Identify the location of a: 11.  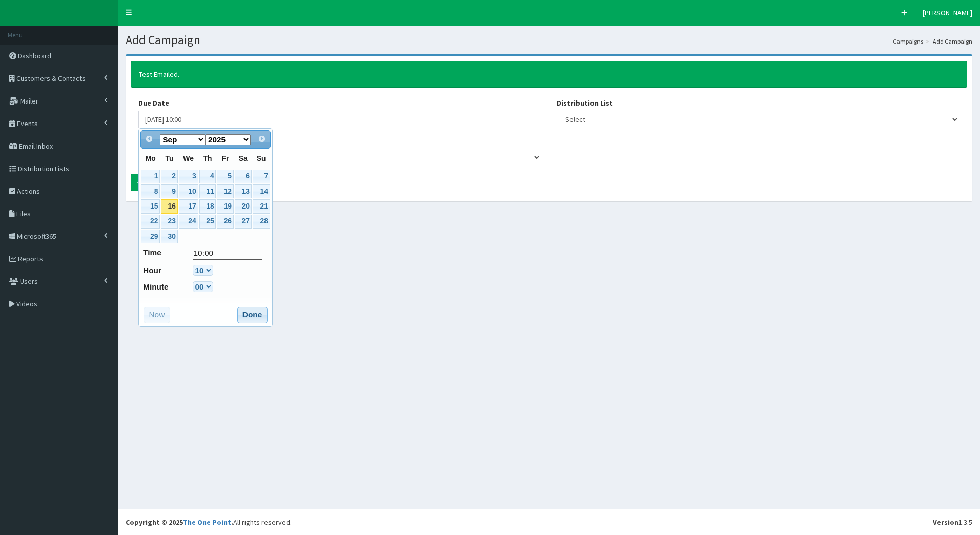
(208, 191).